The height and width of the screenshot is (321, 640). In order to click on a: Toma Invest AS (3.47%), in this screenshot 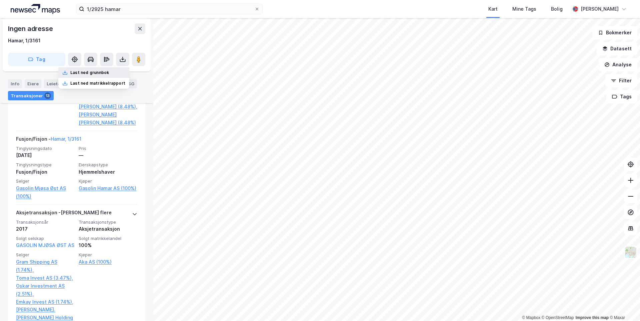, I will do `click(45, 278)`.